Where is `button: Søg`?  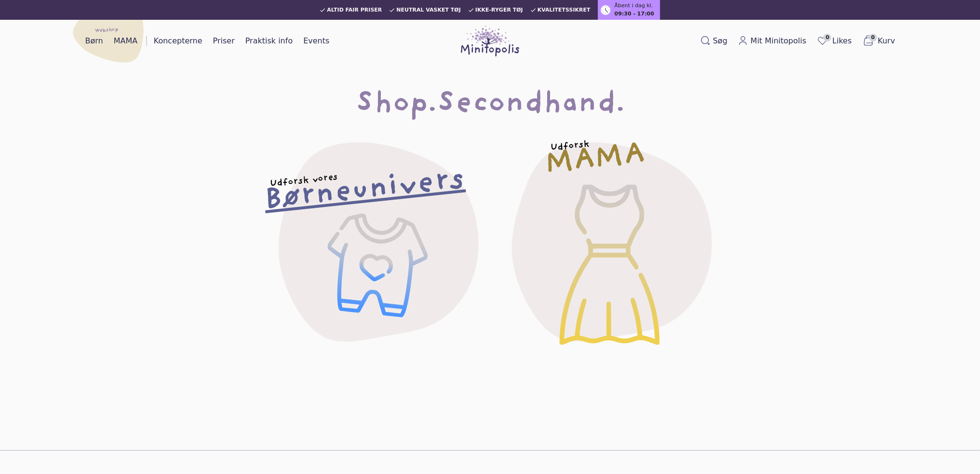
button: Søg is located at coordinates (714, 41).